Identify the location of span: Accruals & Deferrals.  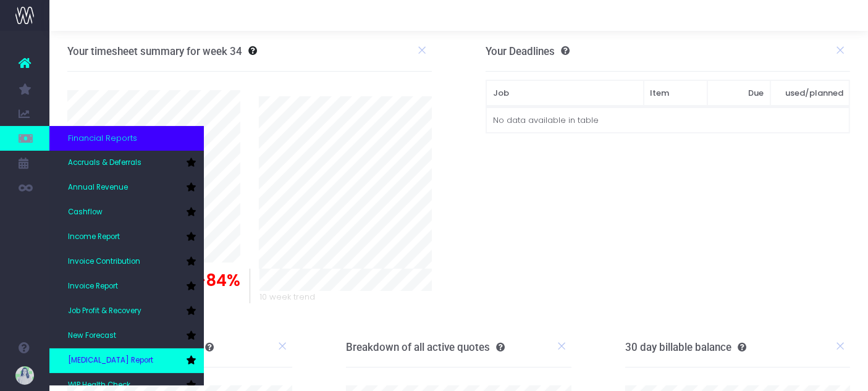
(104, 163).